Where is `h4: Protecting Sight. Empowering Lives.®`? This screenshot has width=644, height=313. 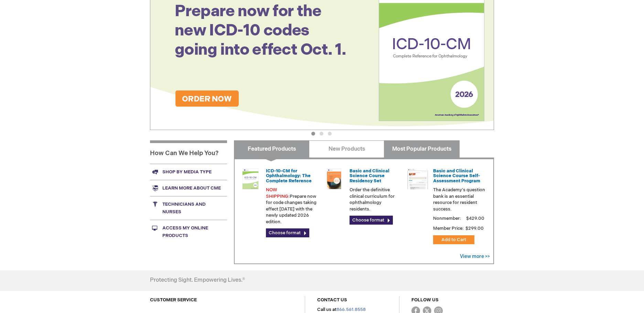 h4: Protecting Sight. Empowering Lives.® is located at coordinates (198, 280).